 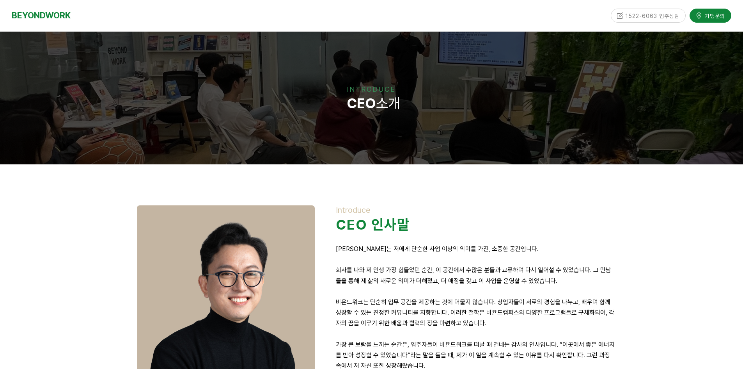 What do you see at coordinates (476, 312) in the screenshot?
I see `p: 비욘드워크는 단순히 업무 공간을 제공하는 것에 머물지 않습니다. 창업자들이 서로의 경험을 나누고, 배우며 함께 성장할 수 있는 진정한 커뮤니티를 지향합니다. 이러한 철학은 비...` at bounding box center [476, 312].